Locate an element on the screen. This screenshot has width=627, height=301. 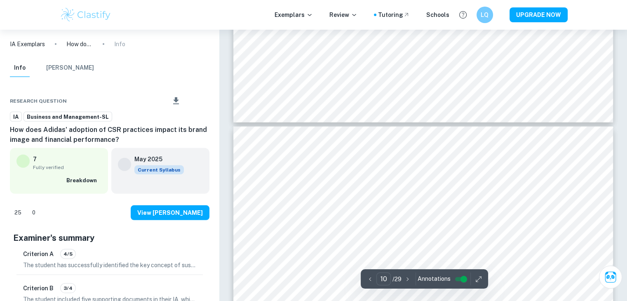
a: IA Exemplars is located at coordinates (27, 44).